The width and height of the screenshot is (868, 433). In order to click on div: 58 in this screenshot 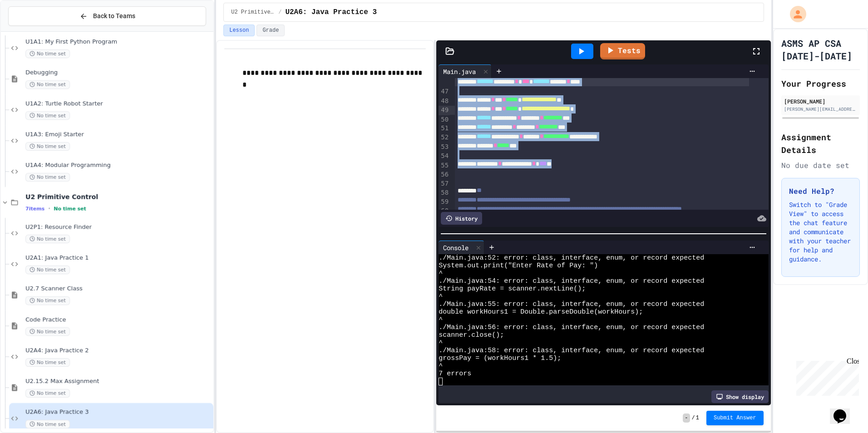, I will do `click(444, 193)`.